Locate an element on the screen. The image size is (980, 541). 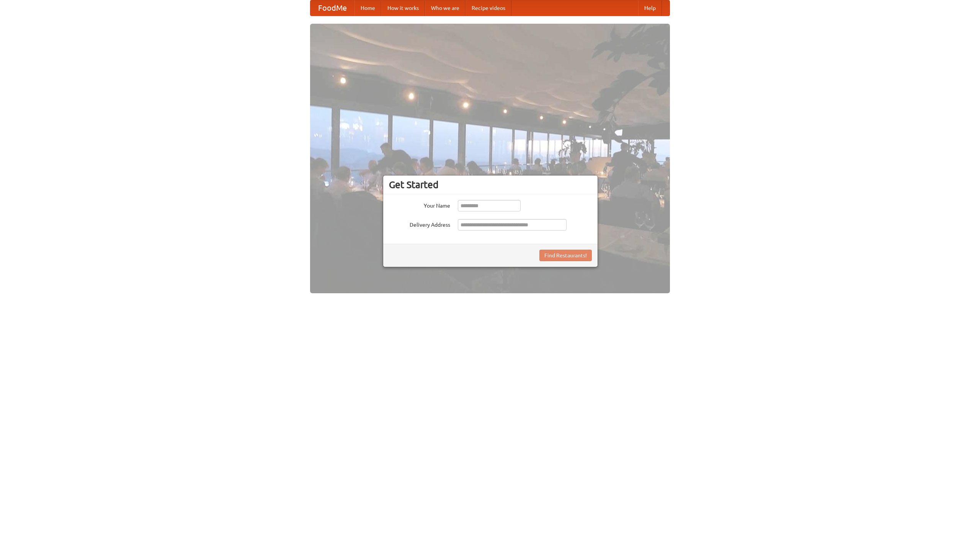
a: Home is located at coordinates (368, 8).